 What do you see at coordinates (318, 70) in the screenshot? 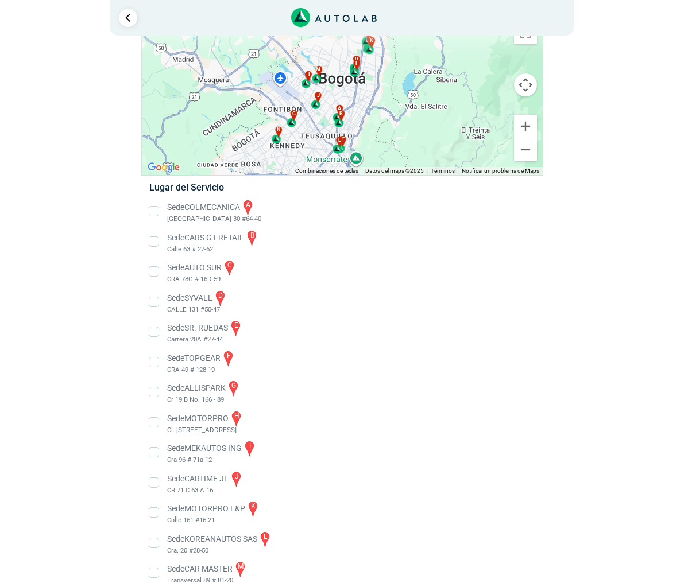
I see `span: m` at bounding box center [318, 70].